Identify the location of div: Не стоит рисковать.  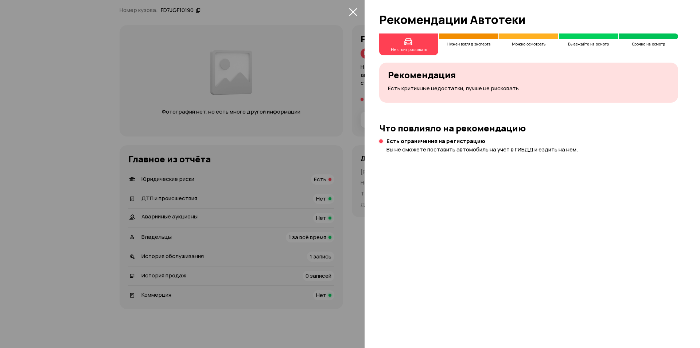
(409, 50).